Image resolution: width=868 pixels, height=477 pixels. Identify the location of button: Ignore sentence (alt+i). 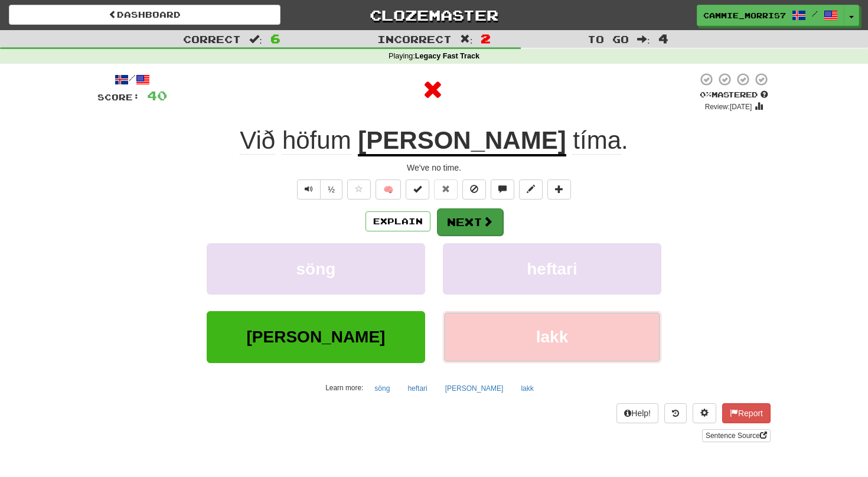
(474, 190).